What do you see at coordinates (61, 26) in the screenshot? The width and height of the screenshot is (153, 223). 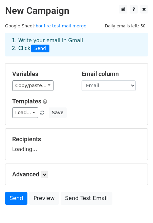 I see `a: bonfire test mail merge` at bounding box center [61, 26].